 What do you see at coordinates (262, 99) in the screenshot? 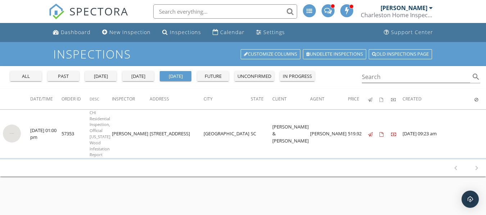
I see `th: State: Not sorted.` at bounding box center [262, 99].